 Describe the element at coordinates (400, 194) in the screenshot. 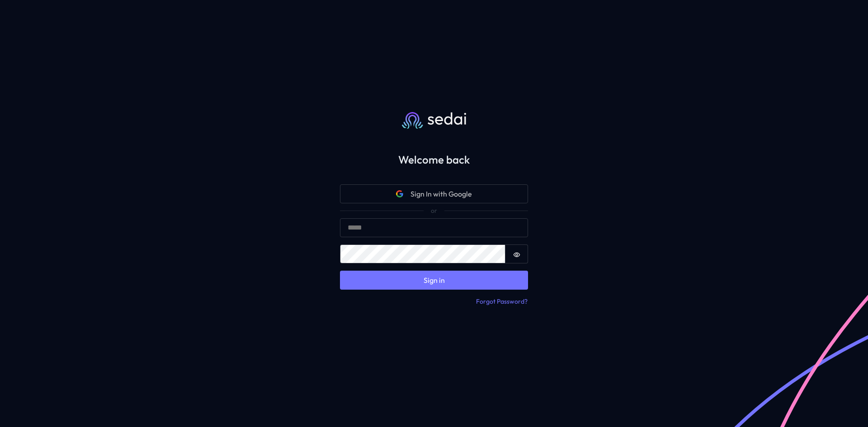

I see `svg: Google icon` at that location.